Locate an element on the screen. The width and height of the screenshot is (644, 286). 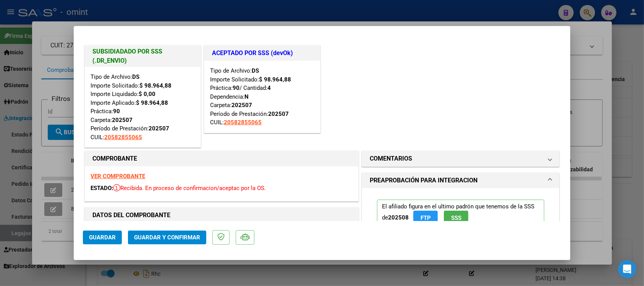
span: ESTADO: is located at coordinates (101, 188).